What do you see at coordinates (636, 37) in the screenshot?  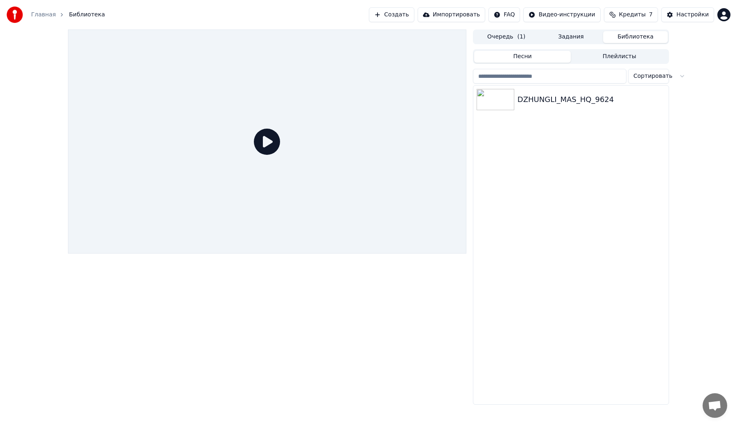 I see `button: Библиотека` at bounding box center [636, 37].